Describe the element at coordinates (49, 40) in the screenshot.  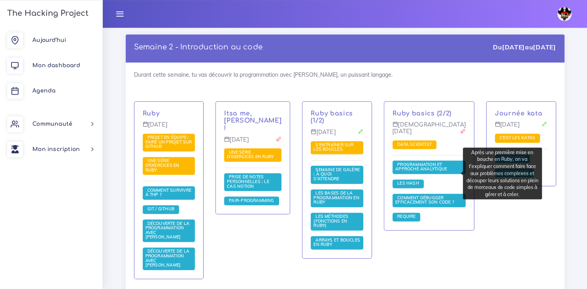
I see `span: Aujourd'hui` at that location.